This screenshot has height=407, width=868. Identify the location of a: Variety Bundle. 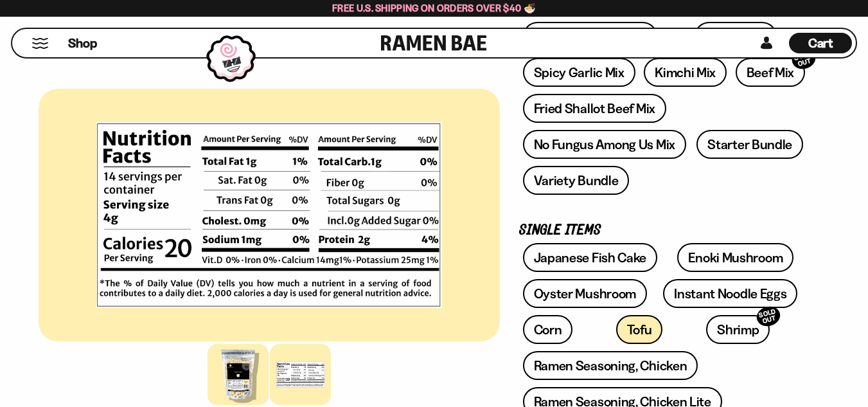
(577, 180).